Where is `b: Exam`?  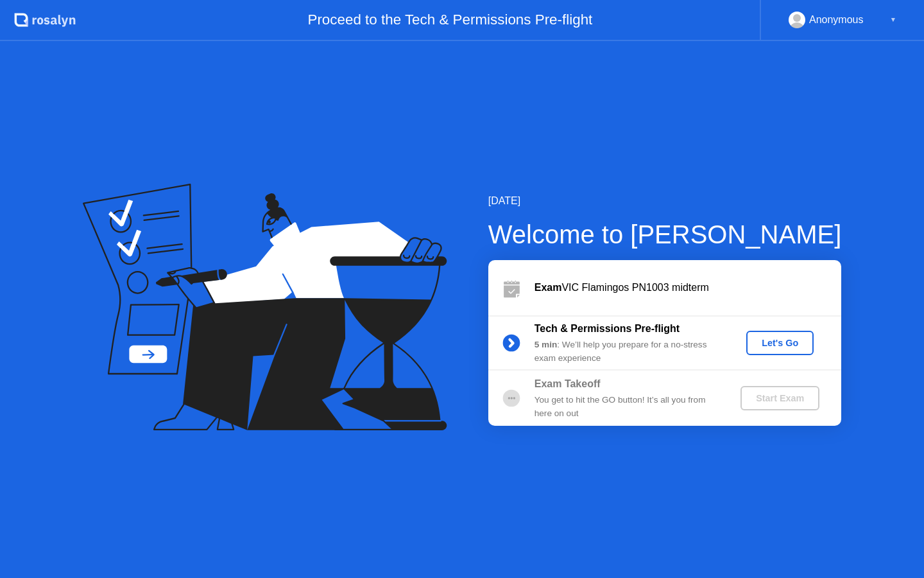 b: Exam is located at coordinates (548, 287).